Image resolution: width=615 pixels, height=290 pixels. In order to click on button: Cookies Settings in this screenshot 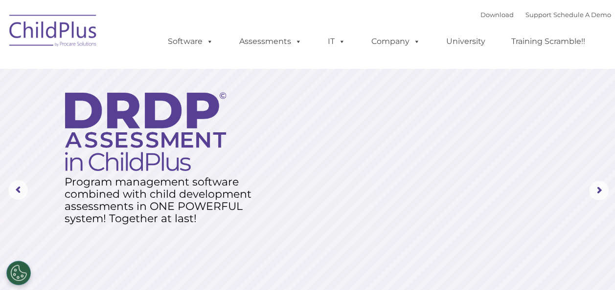, I will do `click(19, 273)`.